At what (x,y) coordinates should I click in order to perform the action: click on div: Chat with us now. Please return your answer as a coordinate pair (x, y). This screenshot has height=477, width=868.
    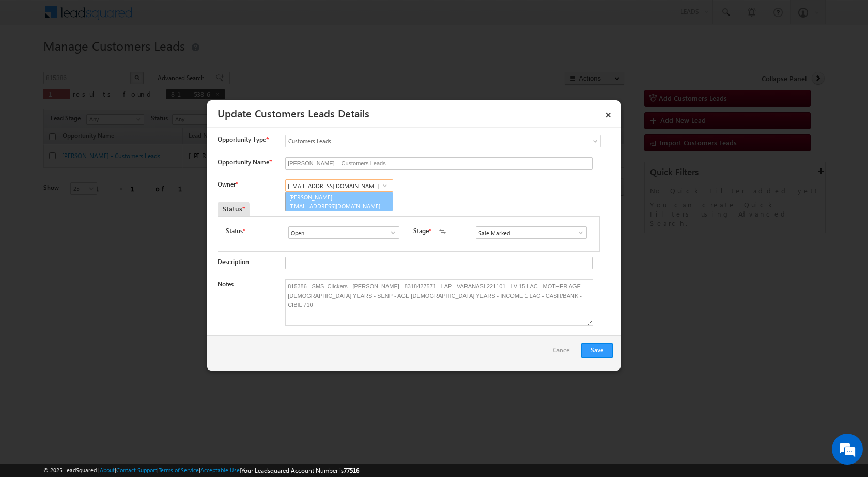
    Looking at the image, I should click on (114, 61).